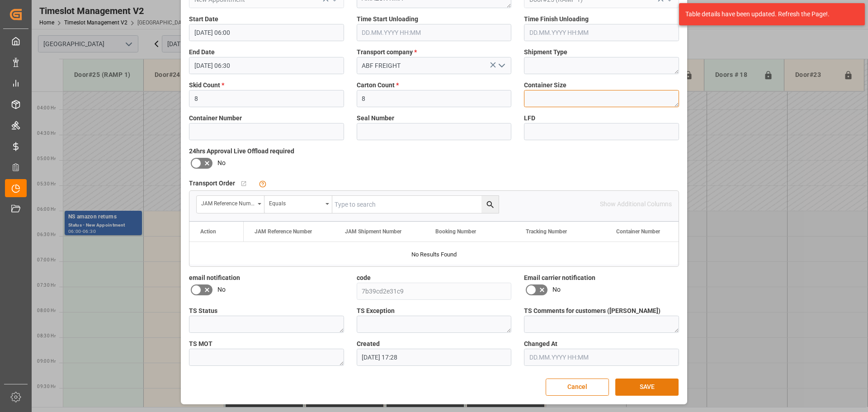  I want to click on span: Booking Number, so click(456, 232).